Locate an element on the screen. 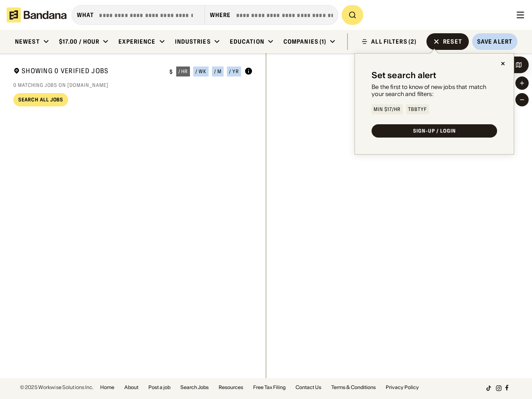 This screenshot has height=399, width=532. div: Save Alert is located at coordinates (495, 42).